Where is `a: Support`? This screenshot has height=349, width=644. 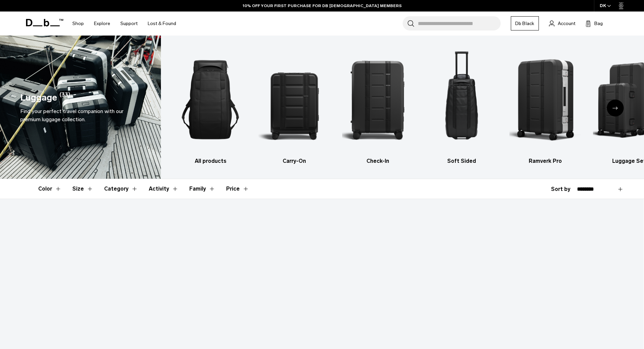
a: Support is located at coordinates (129, 23).